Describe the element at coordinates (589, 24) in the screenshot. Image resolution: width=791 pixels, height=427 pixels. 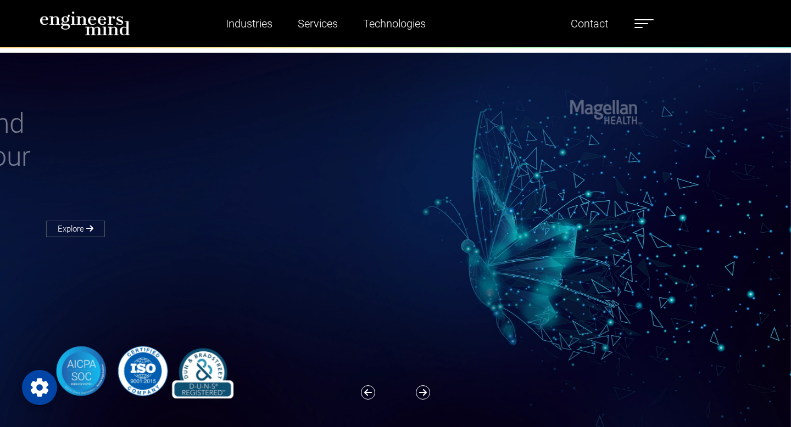
I see `a: Contact` at that location.